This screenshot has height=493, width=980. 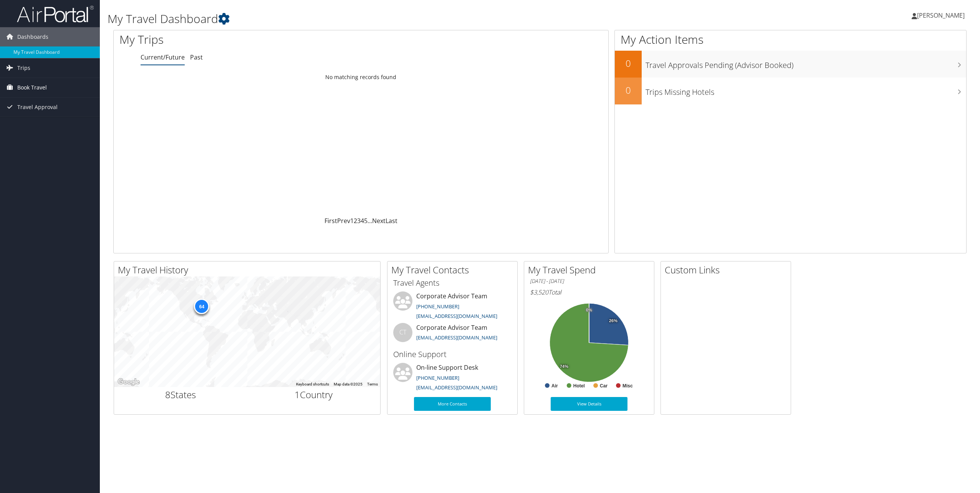 I want to click on h2: My Travel Contacts, so click(x=454, y=270).